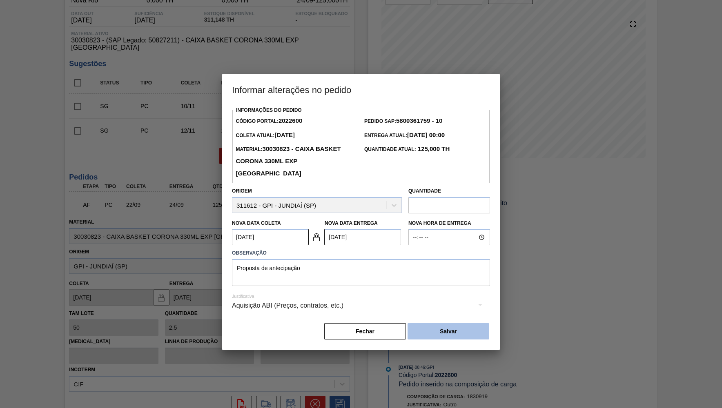 The image size is (722, 408). What do you see at coordinates (365, 331) in the screenshot?
I see `button: Fechar` at bounding box center [365, 331].